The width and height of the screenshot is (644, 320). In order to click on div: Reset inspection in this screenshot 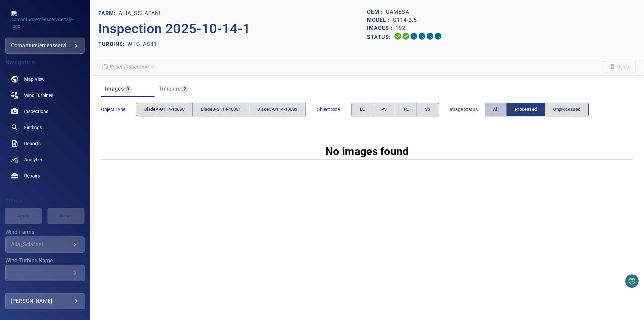, I will do `click(129, 66)`.